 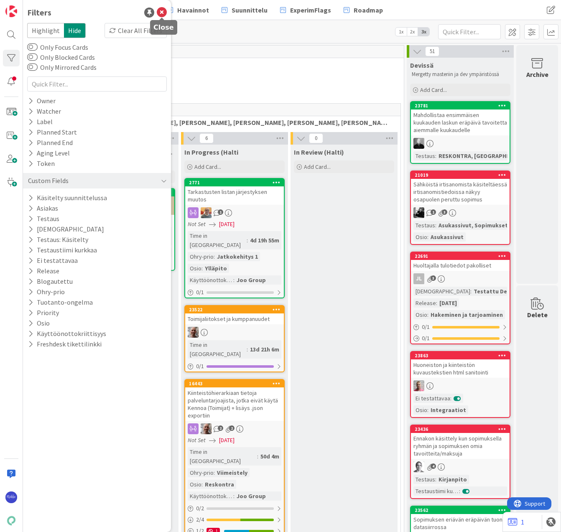 What do you see at coordinates (235, 404) in the screenshot?
I see `div: Kiinteistöhierarkiaan tietoja palveluntarjoajista, jotka eivät käytä Kennoa (Toimijat) + lisäys ....` at bounding box center [235, 404].